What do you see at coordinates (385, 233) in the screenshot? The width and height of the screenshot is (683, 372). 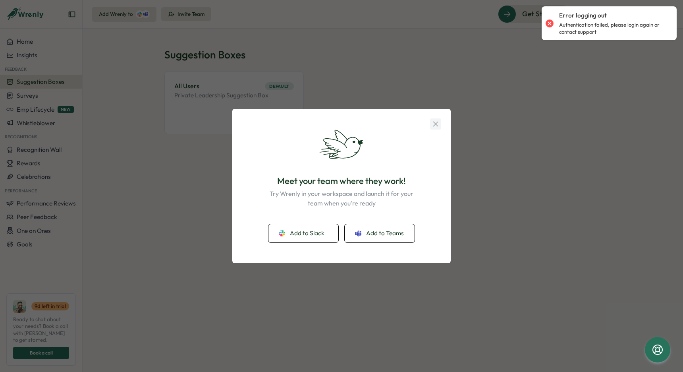 I see `span: Add to Teams` at bounding box center [385, 233].